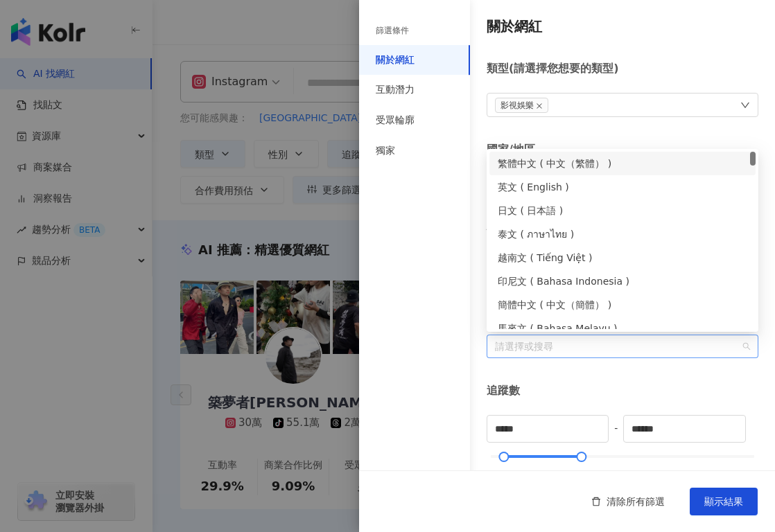  What do you see at coordinates (395, 90) in the screenshot?
I see `div: 互動潛力` at bounding box center [395, 90].